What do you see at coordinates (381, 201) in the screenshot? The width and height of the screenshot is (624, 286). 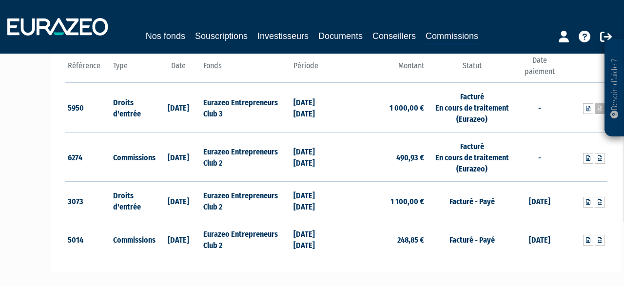 I see `td: 1 100,00 €` at bounding box center [381, 201].